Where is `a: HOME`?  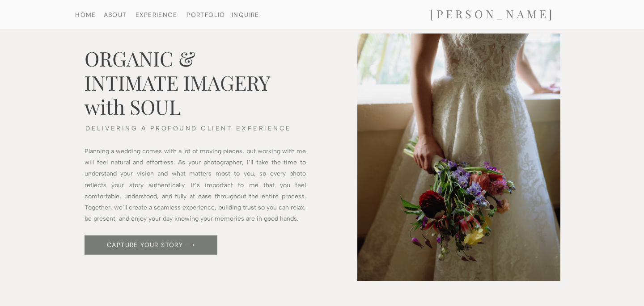 a: HOME is located at coordinates (86, 14).